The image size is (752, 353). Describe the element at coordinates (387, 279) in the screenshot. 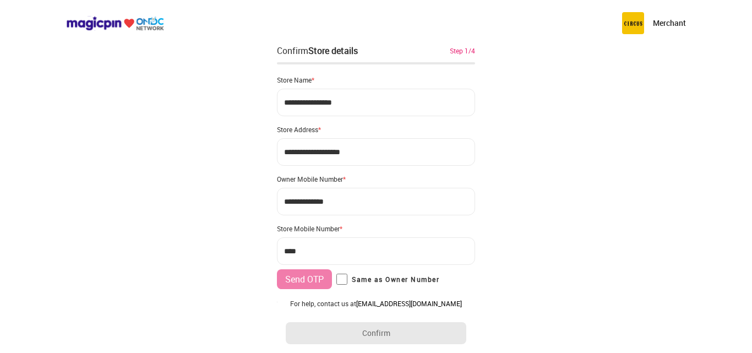

I see `label: Same as Owner Number` at that location.